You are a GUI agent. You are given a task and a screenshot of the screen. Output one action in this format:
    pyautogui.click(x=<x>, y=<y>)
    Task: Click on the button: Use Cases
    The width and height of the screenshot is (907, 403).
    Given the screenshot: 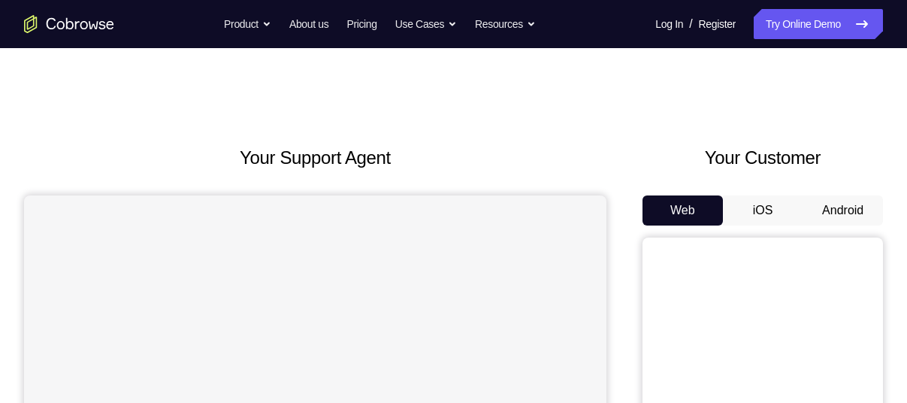 What is the action you would take?
    pyautogui.click(x=426, y=24)
    